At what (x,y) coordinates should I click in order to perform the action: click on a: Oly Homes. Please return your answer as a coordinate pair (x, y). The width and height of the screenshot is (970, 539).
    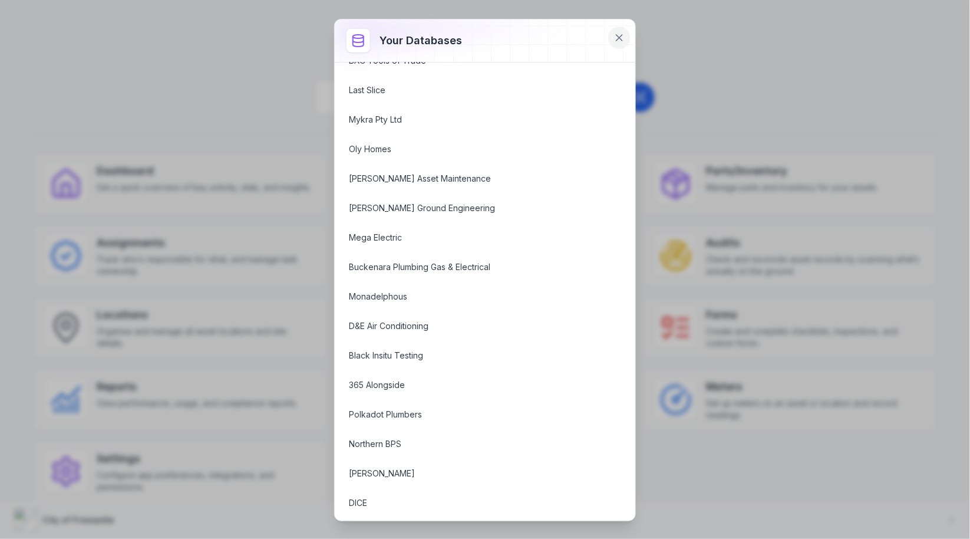
    Looking at the image, I should click on (471, 149).